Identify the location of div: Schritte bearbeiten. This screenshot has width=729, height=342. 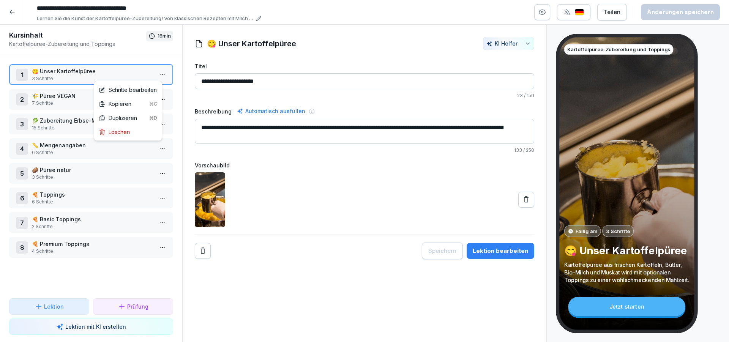
(128, 90).